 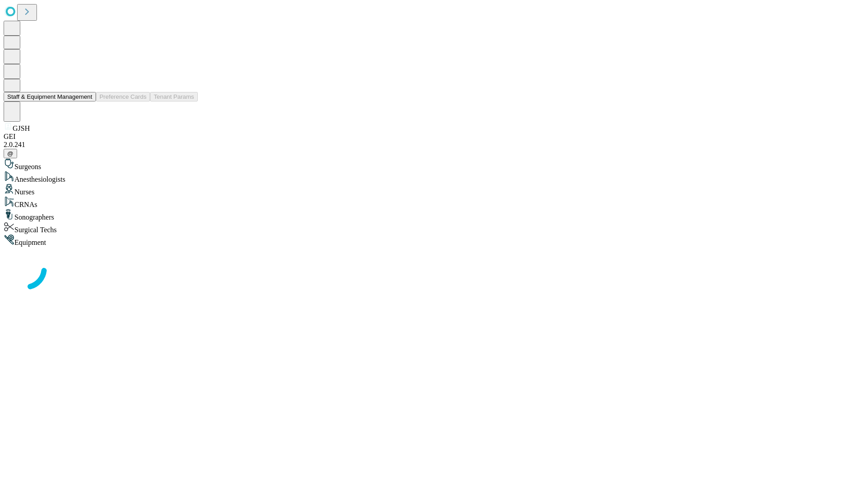 What do you see at coordinates (174, 96) in the screenshot?
I see `button: Tenant Params` at bounding box center [174, 96].